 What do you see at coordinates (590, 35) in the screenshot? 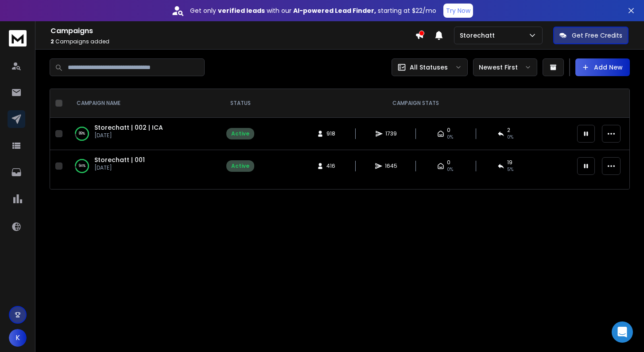
I see `button: Get Free Credits` at bounding box center [590, 35].